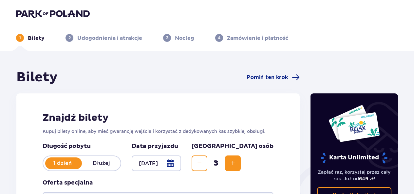 This screenshot has height=194, width=414. I want to click on button: Zwiększ, so click(233, 164).